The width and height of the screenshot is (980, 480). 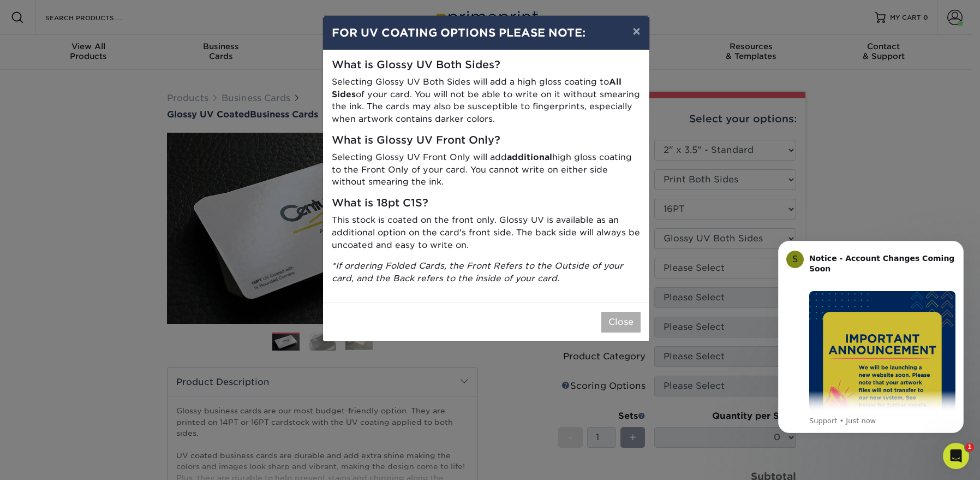 What do you see at coordinates (486, 141) in the screenshot?
I see `h5: What is Glossy UV Front Only?` at bounding box center [486, 141].